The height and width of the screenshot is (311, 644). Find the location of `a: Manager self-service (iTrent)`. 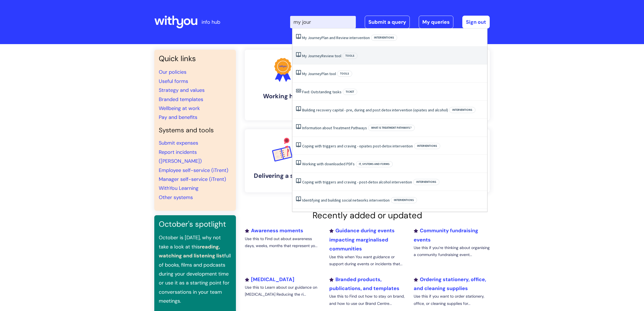

a: Manager self-service (iTrent) is located at coordinates (192, 180).